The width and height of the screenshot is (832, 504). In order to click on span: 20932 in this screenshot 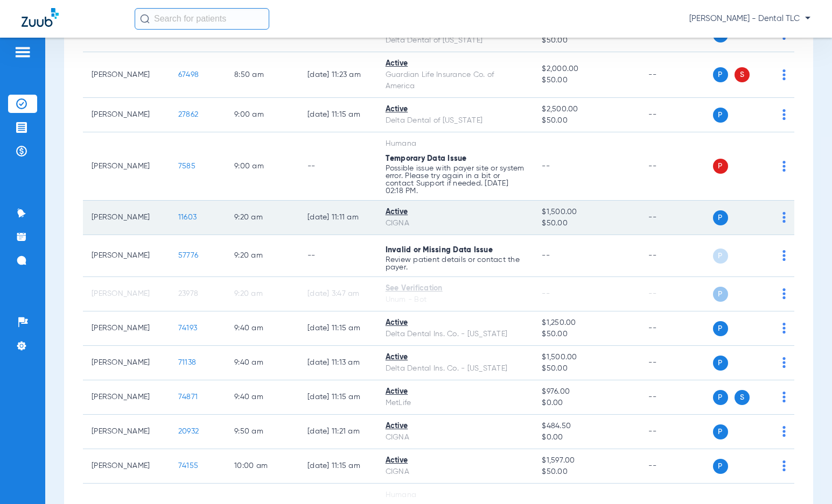, I will do `click(189, 432)`.